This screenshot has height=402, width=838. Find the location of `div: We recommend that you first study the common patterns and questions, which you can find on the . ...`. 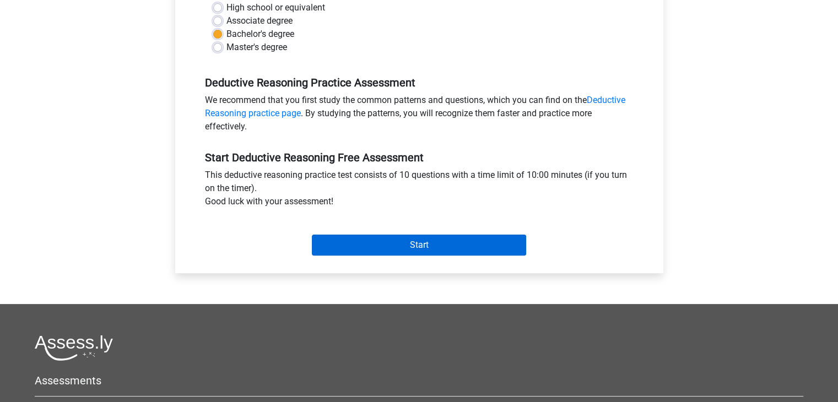

div: We recommend that you first study the common patterns and questions, which you can find on the . ... is located at coordinates (419, 116).